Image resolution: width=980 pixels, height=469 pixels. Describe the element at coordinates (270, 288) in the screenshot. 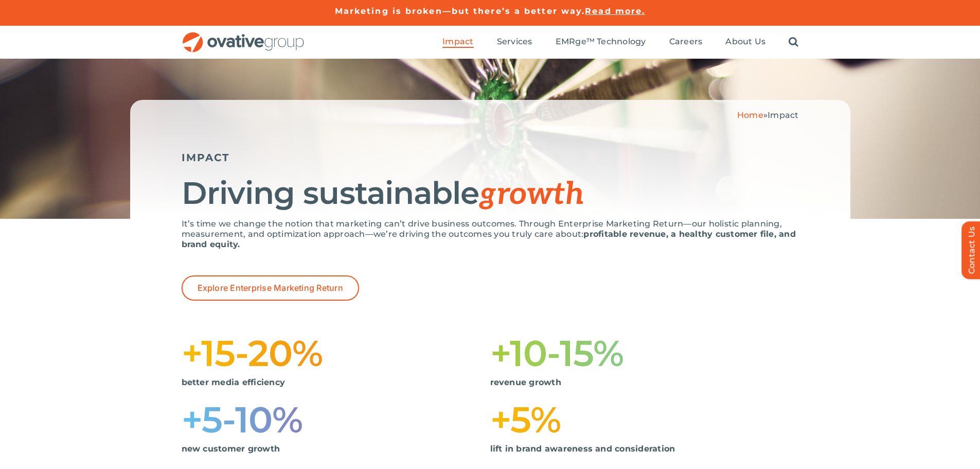

I see `span: Explore Enterprise Marketing Return` at that location.